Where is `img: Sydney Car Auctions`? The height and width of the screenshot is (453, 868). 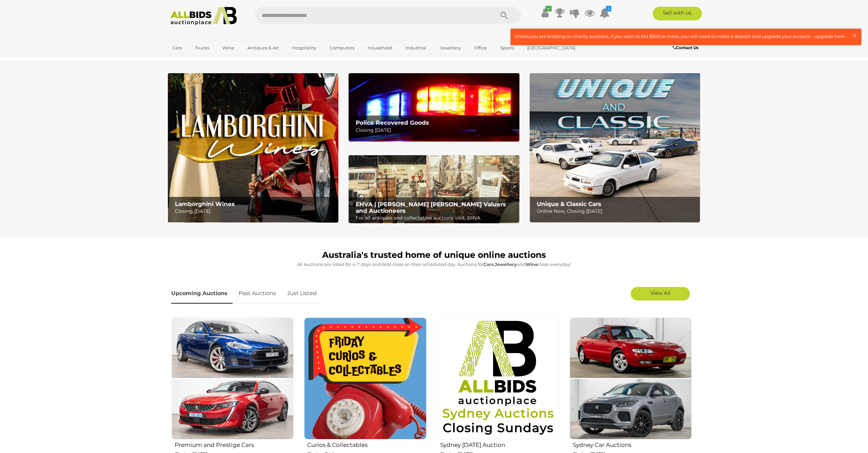 img: Sydney Car Auctions is located at coordinates (630, 379).